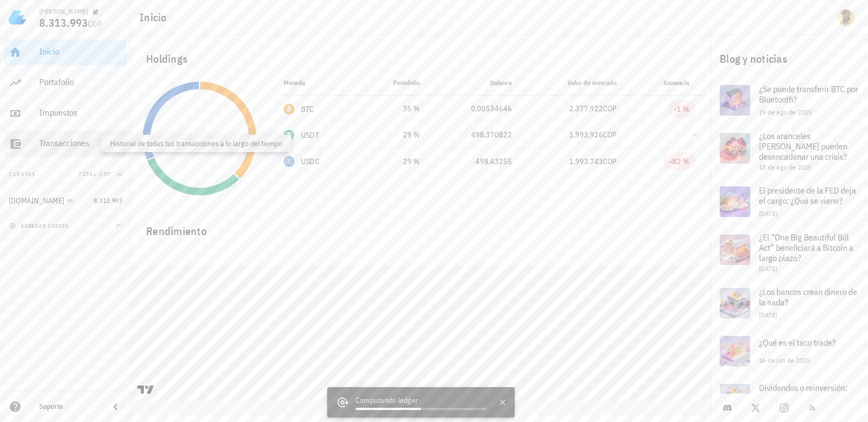  What do you see at coordinates (66, 143) in the screenshot?
I see `a: Transacciones` at bounding box center [66, 143].